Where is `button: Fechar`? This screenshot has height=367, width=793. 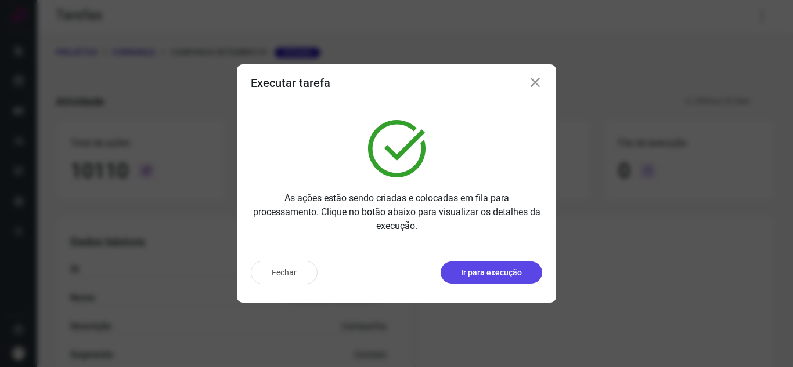 button: Fechar is located at coordinates (284, 273).